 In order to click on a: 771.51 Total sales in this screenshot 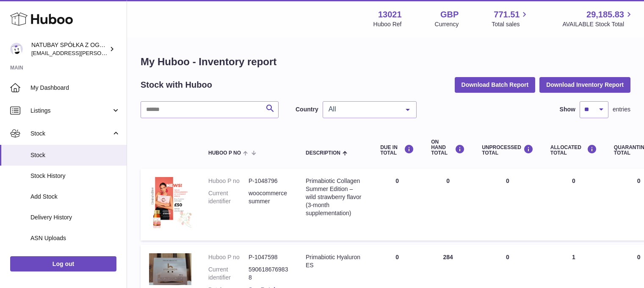, I will do `click(510, 19)`.